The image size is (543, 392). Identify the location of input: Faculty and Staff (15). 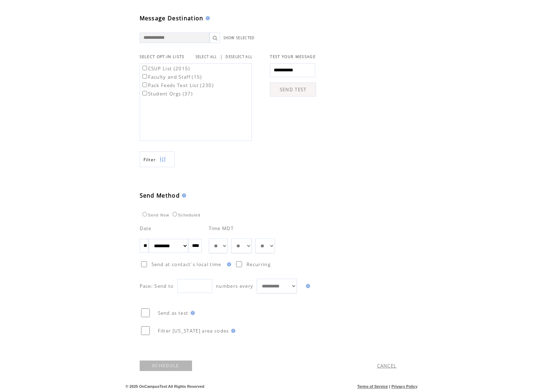
(145, 76).